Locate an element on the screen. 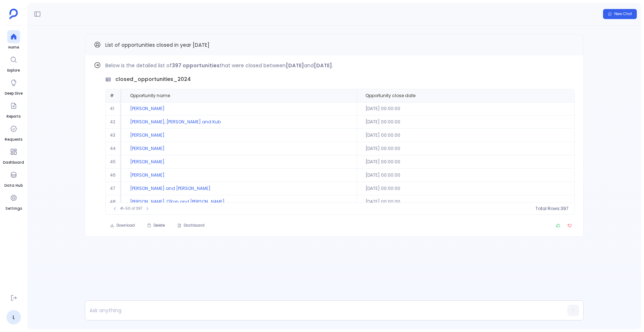 This screenshot has width=644, height=332. a: Deep Dive is located at coordinates (14, 86).